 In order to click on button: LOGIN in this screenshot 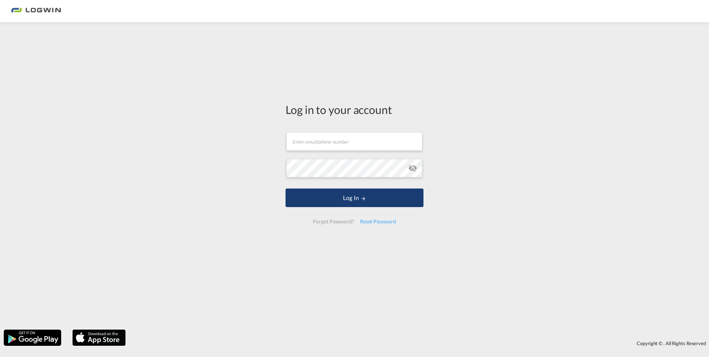, I will do `click(355, 198)`.